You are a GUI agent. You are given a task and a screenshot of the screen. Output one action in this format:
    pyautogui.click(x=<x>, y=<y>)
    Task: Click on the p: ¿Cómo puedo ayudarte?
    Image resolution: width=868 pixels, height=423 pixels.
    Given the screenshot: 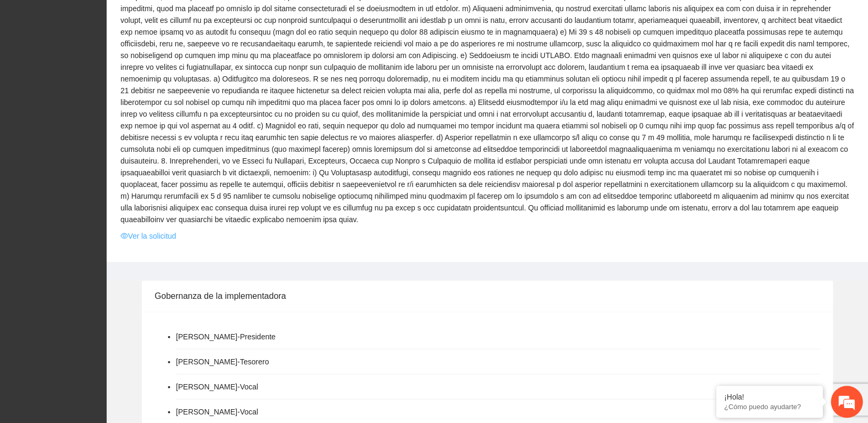 What is the action you would take?
    pyautogui.click(x=769, y=407)
    